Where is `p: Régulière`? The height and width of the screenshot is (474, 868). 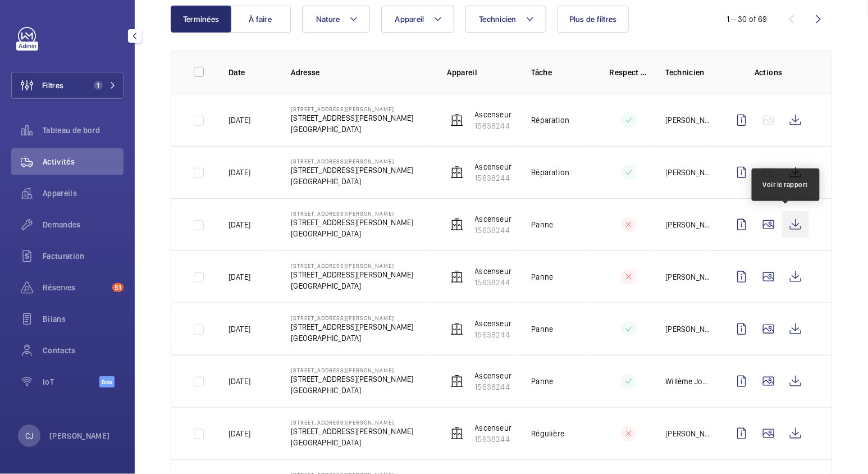
p: Régulière is located at coordinates (548, 434).